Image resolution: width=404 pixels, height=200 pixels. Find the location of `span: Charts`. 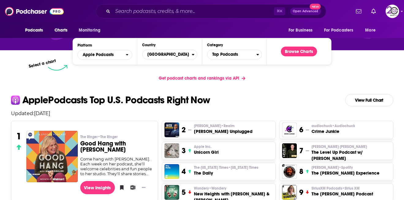

span: Charts is located at coordinates (61, 30).